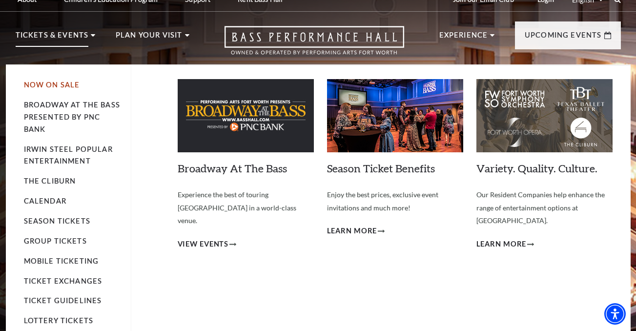 The image size is (636, 331). I want to click on a: Open this option, so click(314, 45).